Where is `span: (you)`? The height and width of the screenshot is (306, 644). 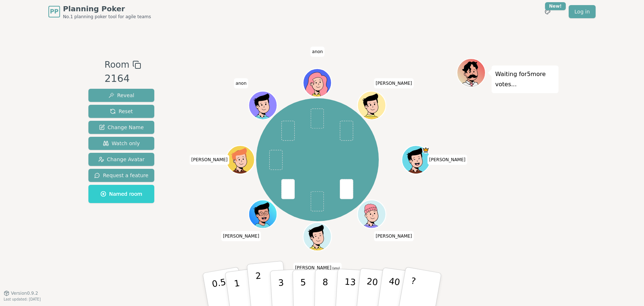
span: (you) is located at coordinates (336, 268).